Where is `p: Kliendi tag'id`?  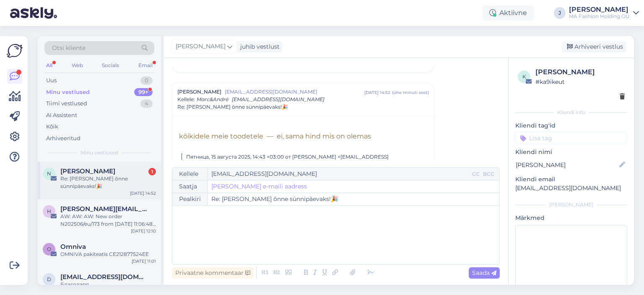
p: Kliendi tag'id is located at coordinates (571, 125).